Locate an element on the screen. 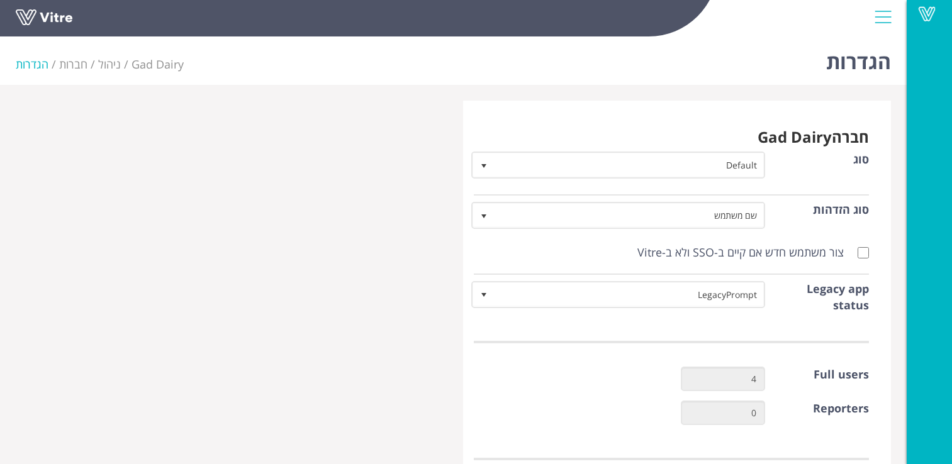 The height and width of the screenshot is (464, 952). h3: חברה is located at coordinates (671, 137).